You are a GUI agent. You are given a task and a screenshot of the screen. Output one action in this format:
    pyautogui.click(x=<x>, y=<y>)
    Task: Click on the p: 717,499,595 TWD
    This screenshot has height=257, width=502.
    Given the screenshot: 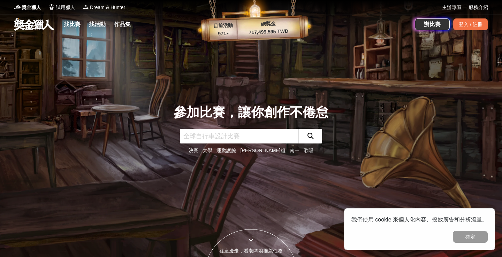 What is the action you would take?
    pyautogui.click(x=268, y=32)
    